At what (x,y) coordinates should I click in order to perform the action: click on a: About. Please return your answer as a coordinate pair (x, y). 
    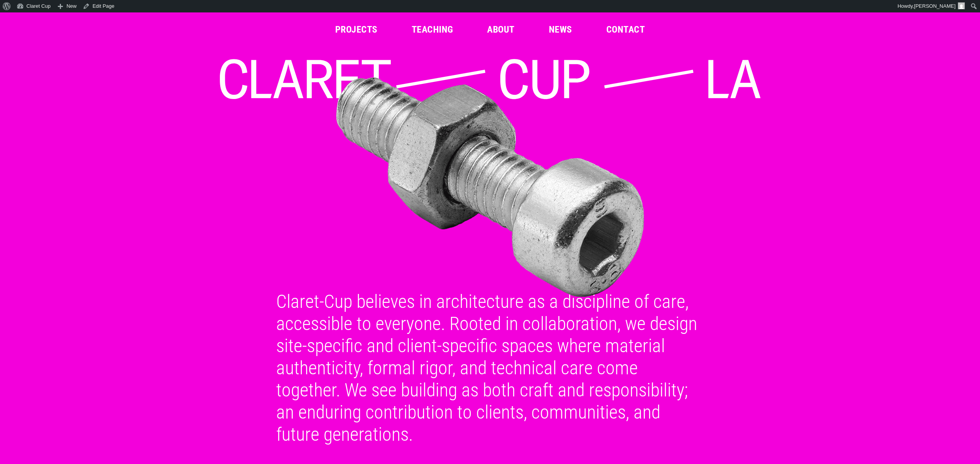
    Looking at the image, I should click on (501, 30).